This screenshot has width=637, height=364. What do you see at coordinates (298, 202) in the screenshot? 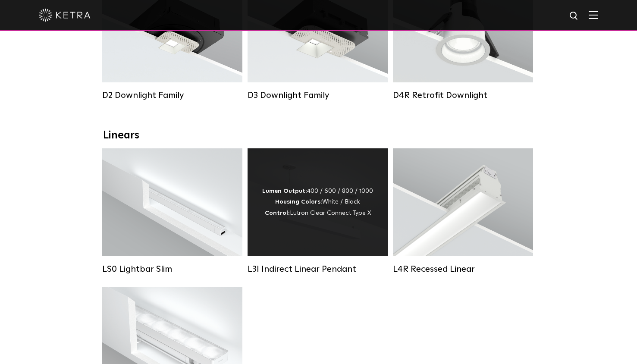
I see `strong: Housing Colors:` at bounding box center [298, 202].